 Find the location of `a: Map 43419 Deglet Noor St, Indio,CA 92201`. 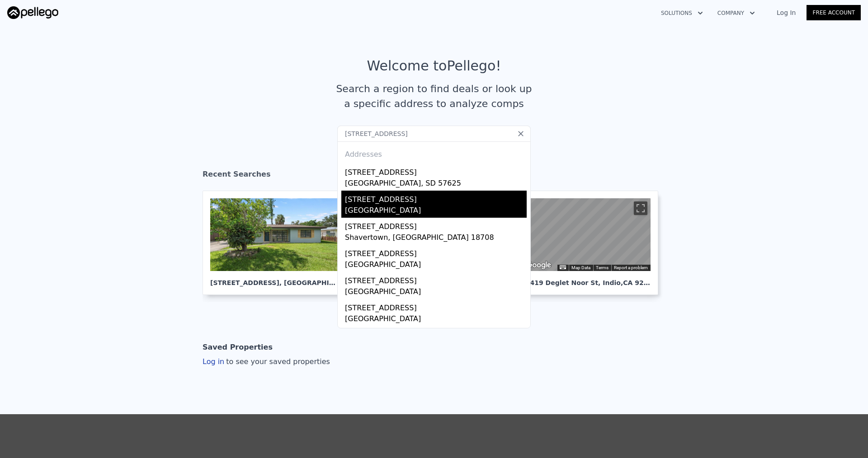

a: Map 43419 Deglet Noor St, Indio,CA 92201 is located at coordinates (589, 242).